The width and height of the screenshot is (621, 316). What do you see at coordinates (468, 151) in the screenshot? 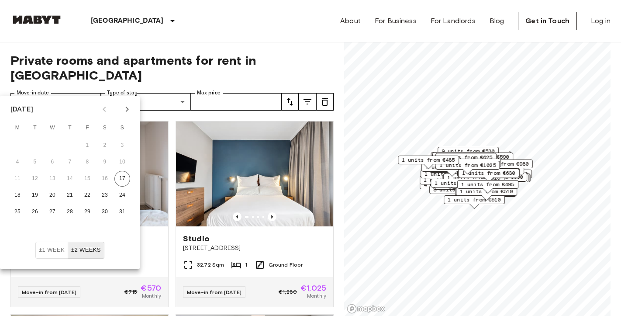
I see `span: 9 units from €530` at bounding box center [468, 151].